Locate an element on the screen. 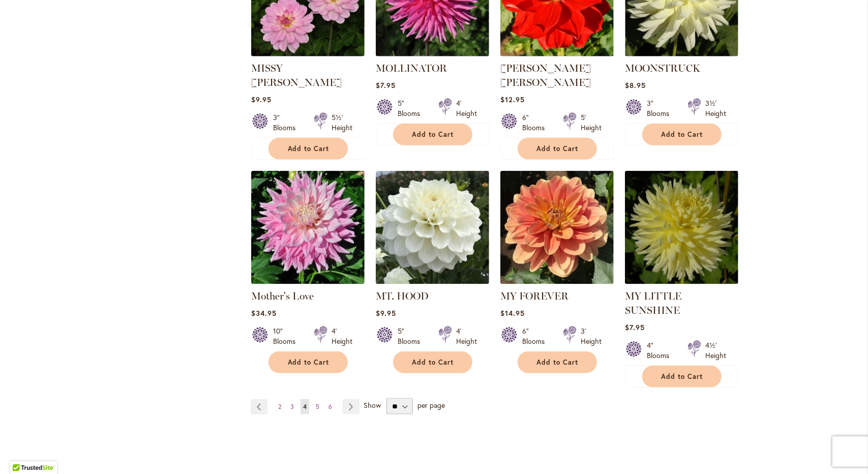 This screenshot has height=474, width=868. a: 6 is located at coordinates (330, 407).